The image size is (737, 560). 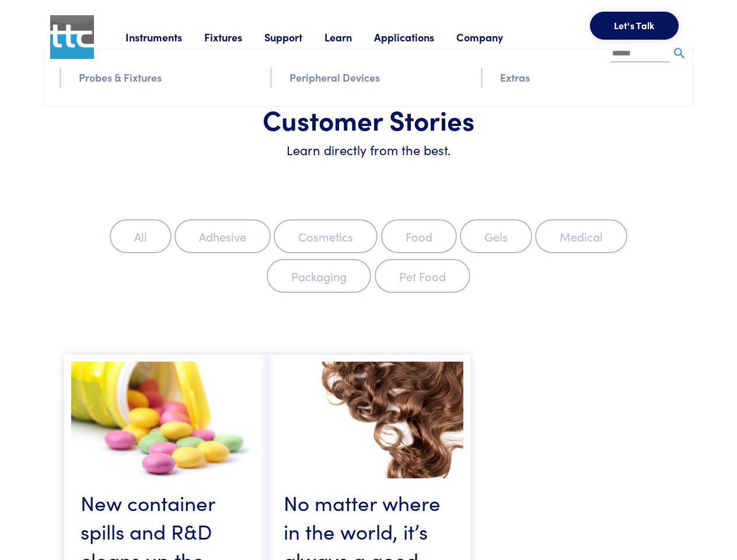 What do you see at coordinates (222, 236) in the screenshot?
I see `label: Adhesive` at bounding box center [222, 236].